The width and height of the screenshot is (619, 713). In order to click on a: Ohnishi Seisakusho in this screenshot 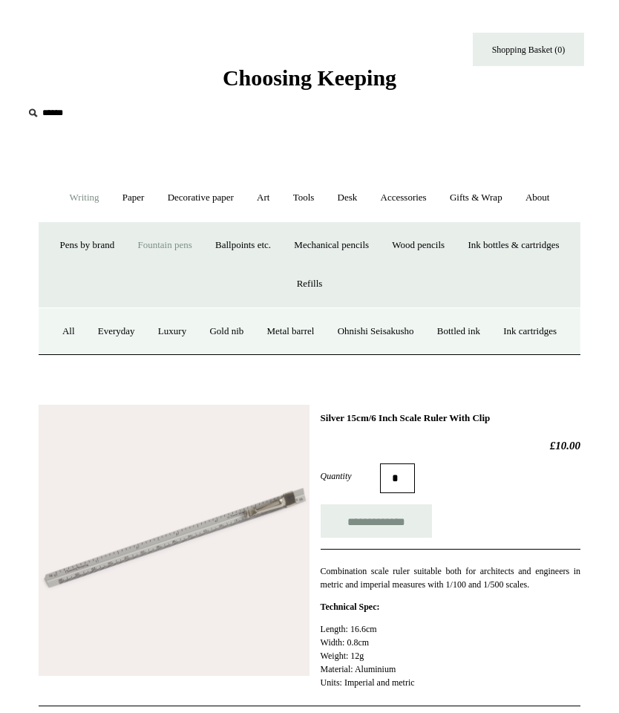, I will do `click(376, 331)`.